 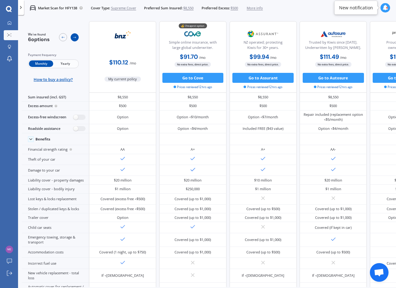 I want to click on div: $250,000, so click(x=193, y=189).